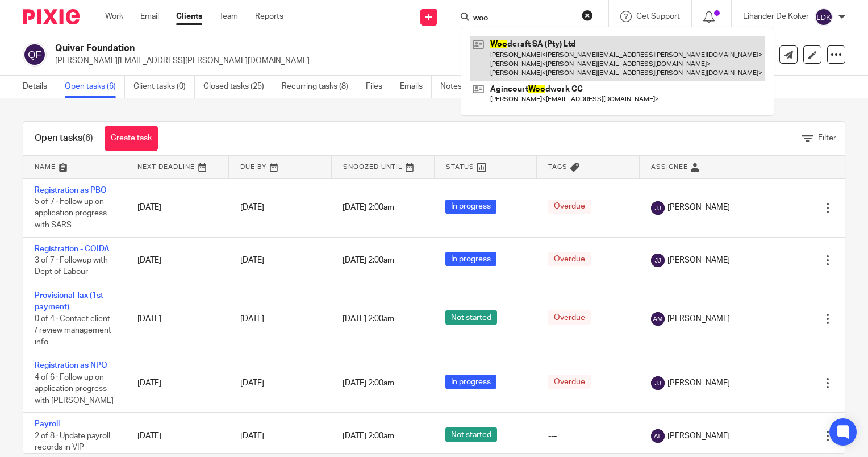  What do you see at coordinates (229, 16) in the screenshot?
I see `a: Team` at bounding box center [229, 16].